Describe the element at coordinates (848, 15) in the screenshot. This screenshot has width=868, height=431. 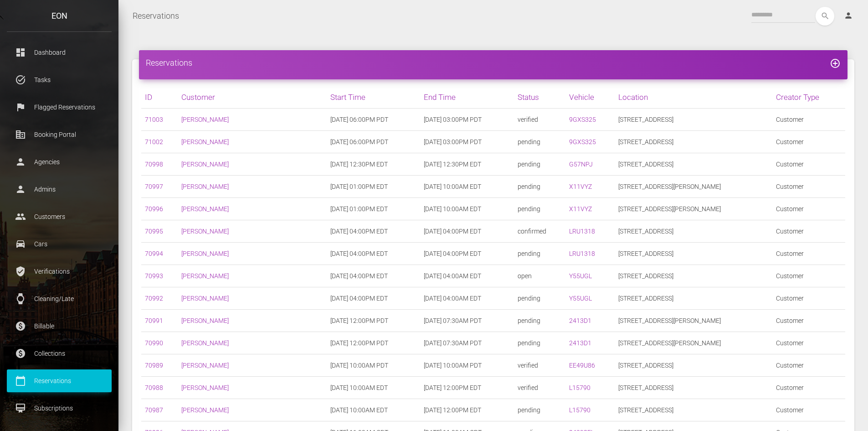
I see `i: person` at that location.